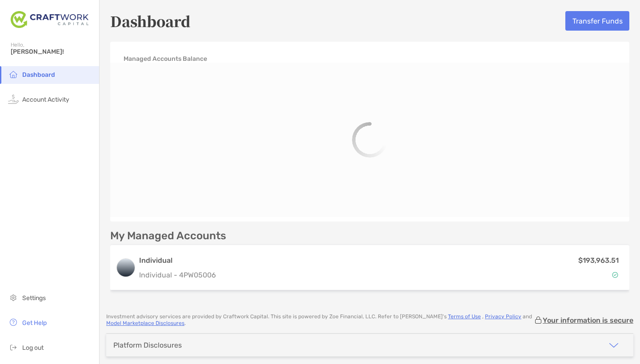 The width and height of the screenshot is (640, 364). Describe the element at coordinates (13, 322) in the screenshot. I see `img: get-help icon` at that location.